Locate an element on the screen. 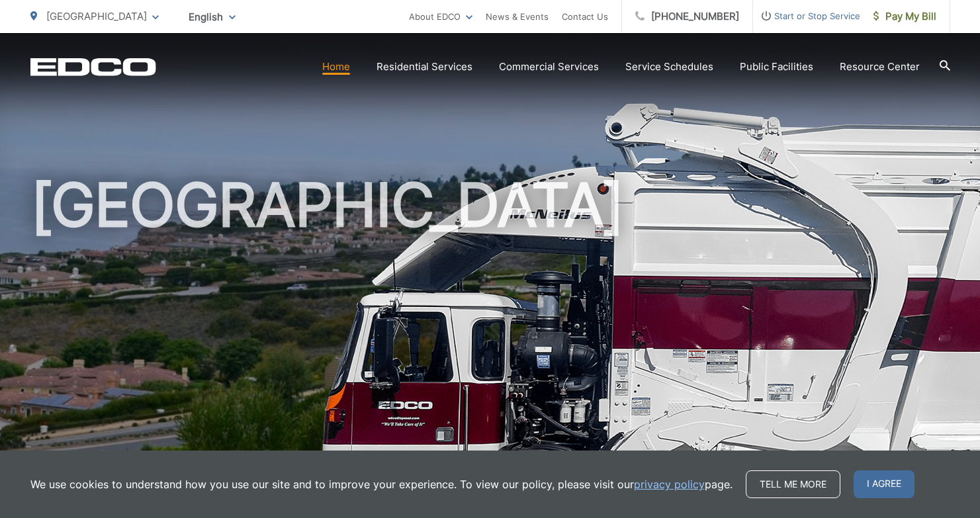 The height and width of the screenshot is (518, 980). span: I agree is located at coordinates (884, 484).